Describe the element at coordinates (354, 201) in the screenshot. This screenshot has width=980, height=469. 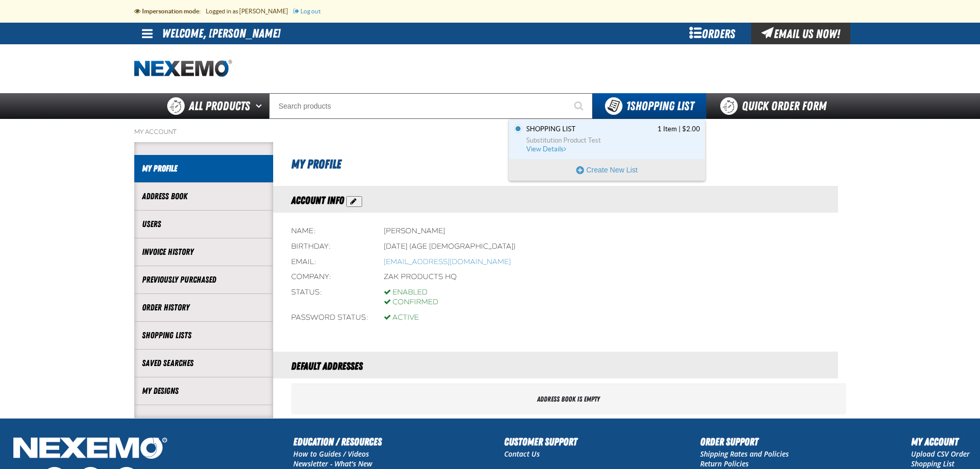
I see `button: Action Edit Account Information` at that location.